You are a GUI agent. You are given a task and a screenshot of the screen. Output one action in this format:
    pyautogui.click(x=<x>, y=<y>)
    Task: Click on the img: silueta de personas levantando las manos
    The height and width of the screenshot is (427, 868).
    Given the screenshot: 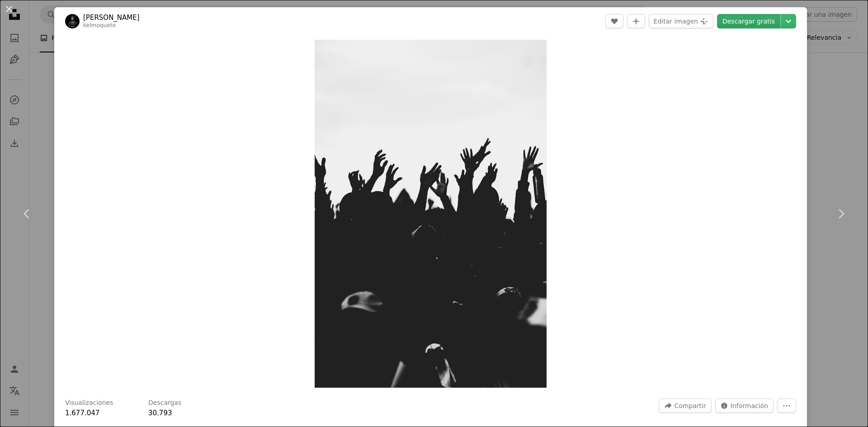 What is the action you would take?
    pyautogui.click(x=430, y=214)
    